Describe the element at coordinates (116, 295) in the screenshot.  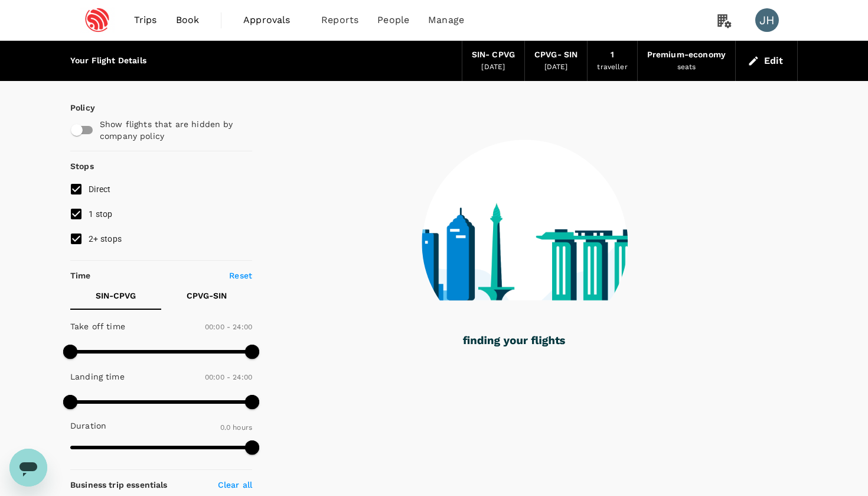
I see `p: SIN - CPVG` at that location.